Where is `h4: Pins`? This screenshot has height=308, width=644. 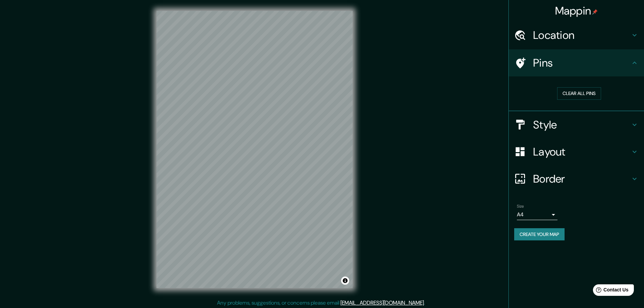 h4: Pins is located at coordinates (582, 63).